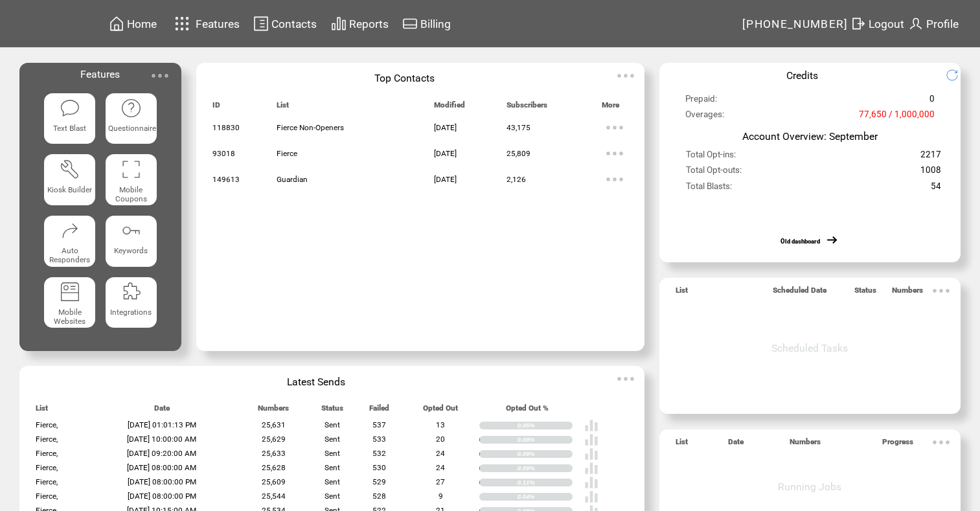  I want to click on img: features.svg, so click(182, 24).